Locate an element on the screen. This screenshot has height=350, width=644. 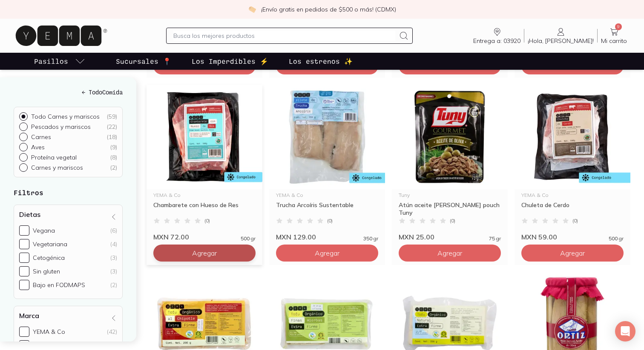
input: Sin gluten(3) is located at coordinates (24, 271).